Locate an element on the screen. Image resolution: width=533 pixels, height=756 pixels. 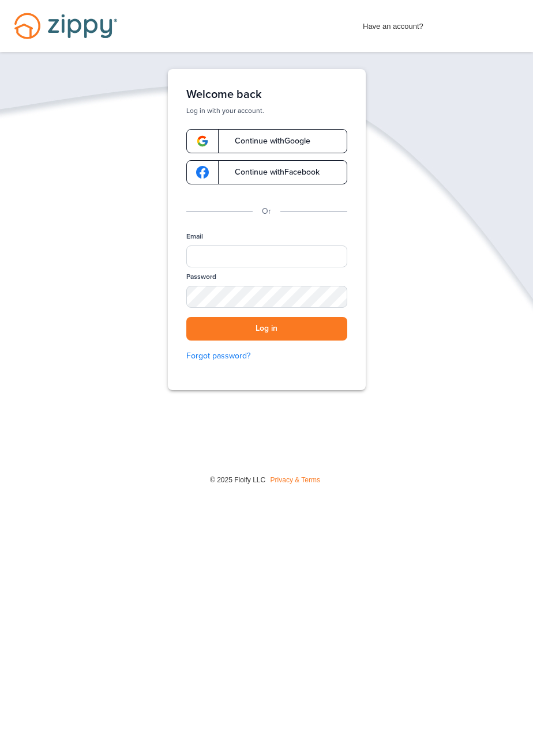
a: Privacy & Terms is located at coordinates (295, 480).